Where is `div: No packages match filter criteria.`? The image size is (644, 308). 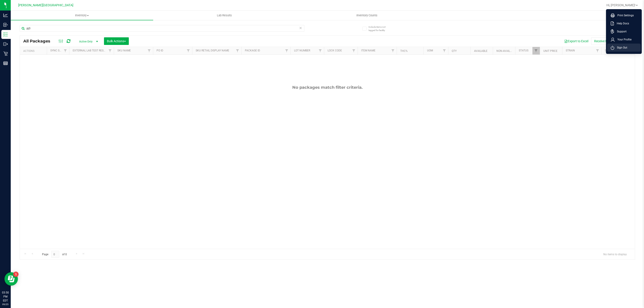
div: No packages match filter criteria. is located at coordinates (327, 87).